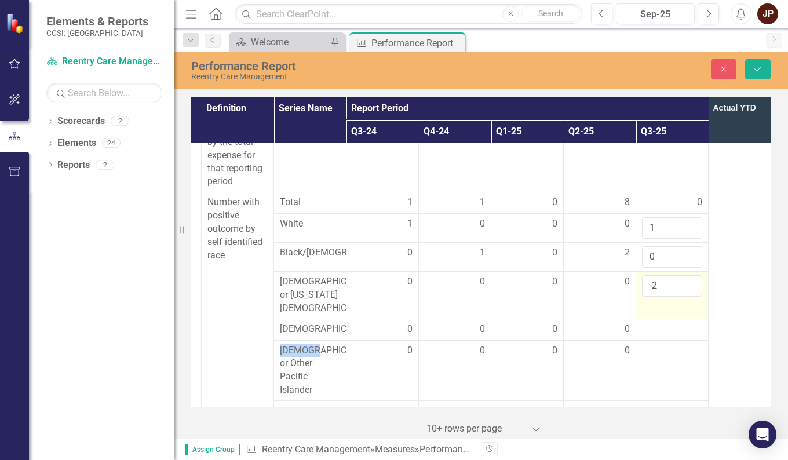 The height and width of the screenshot is (460, 788). I want to click on button: Sep-25, so click(656, 14).